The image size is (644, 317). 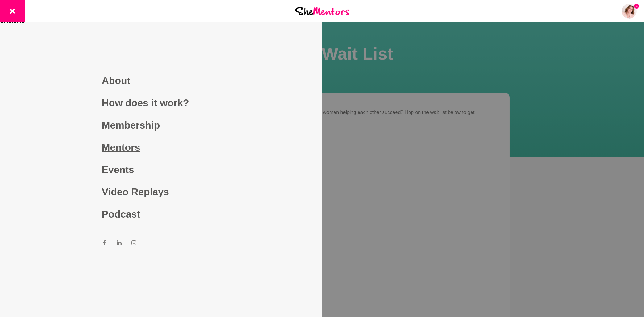 I want to click on span: 6, so click(x=637, y=6).